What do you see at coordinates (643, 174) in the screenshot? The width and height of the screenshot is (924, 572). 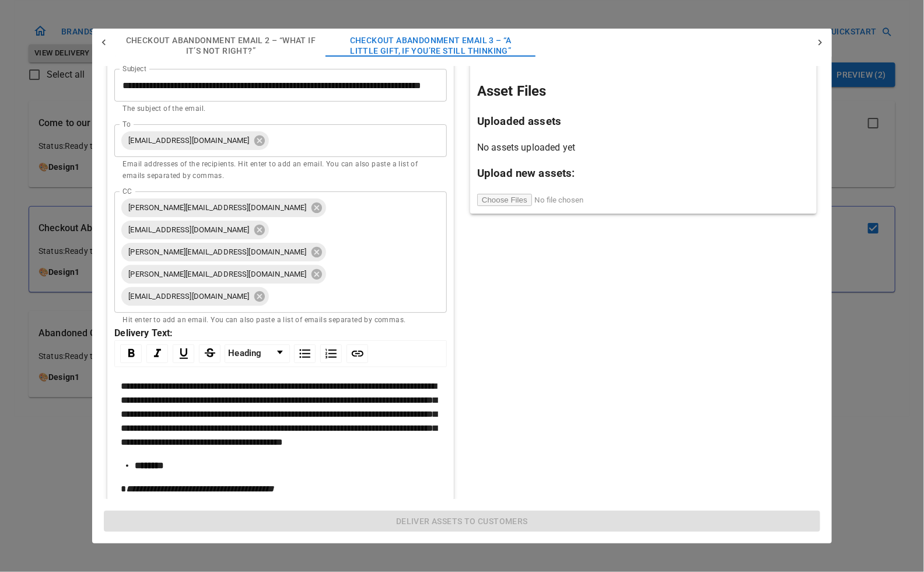 I see `h3: Upload new assets:` at bounding box center [643, 174].